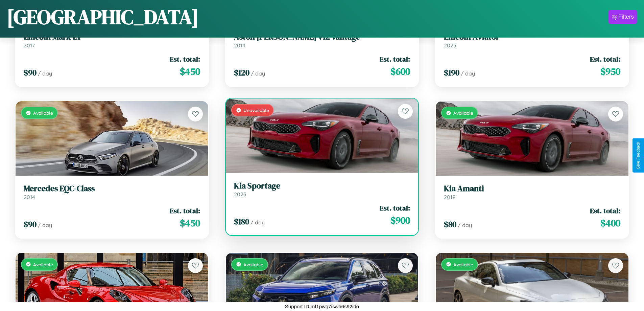  I want to click on div: Give Feedback, so click(638, 155).